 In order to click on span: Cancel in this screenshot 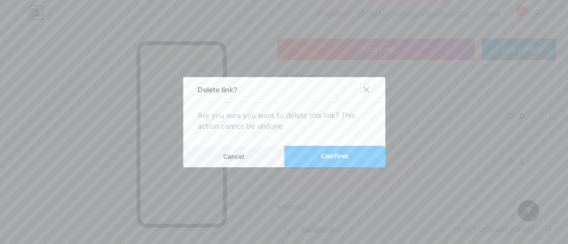, I will do `click(233, 156)`.